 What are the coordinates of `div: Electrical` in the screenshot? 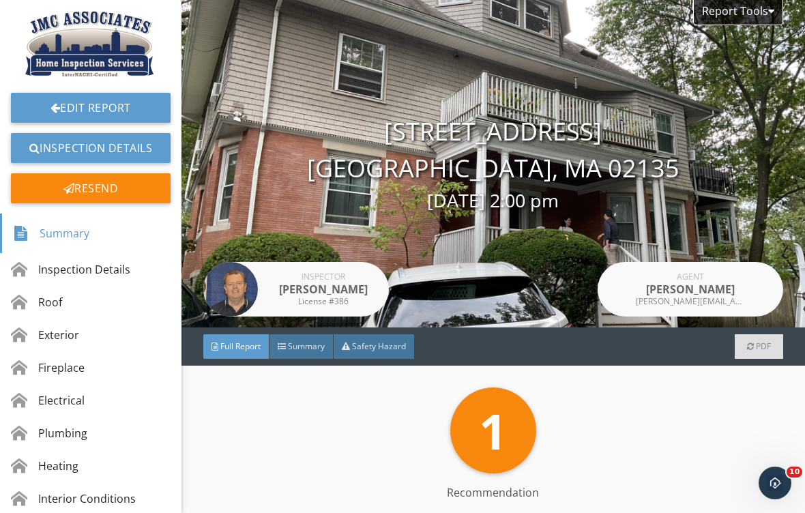 It's located at (48, 400).